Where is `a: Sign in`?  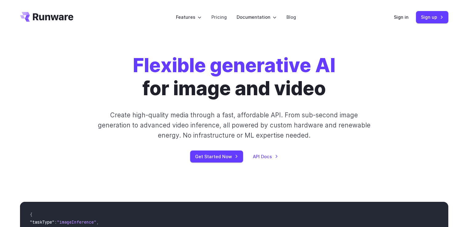 a: Sign in is located at coordinates (401, 17).